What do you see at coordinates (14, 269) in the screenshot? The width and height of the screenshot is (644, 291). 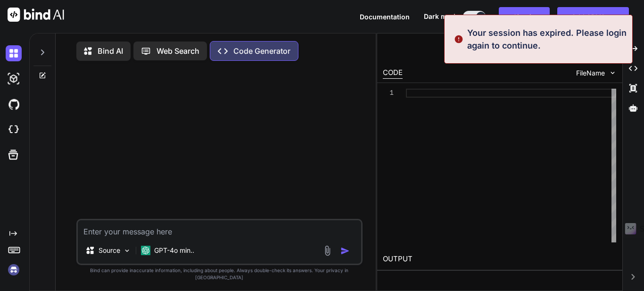 I see `img: signin` at bounding box center [14, 269].